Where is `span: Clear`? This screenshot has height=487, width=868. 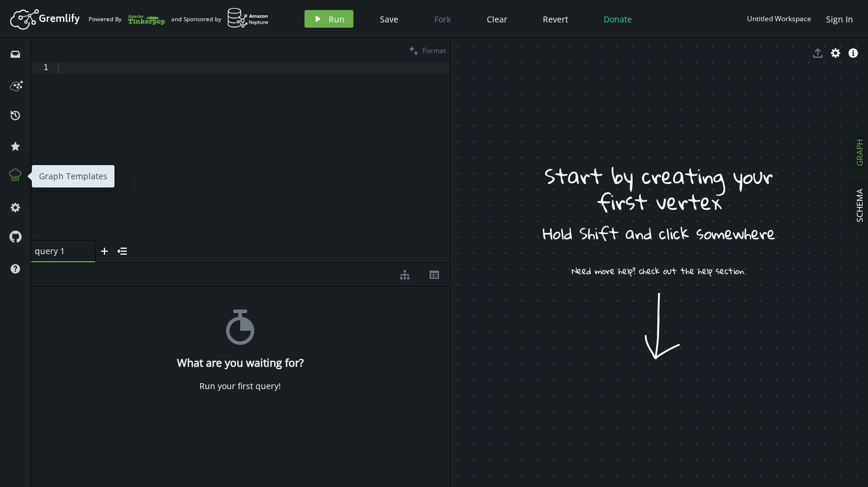 span: Clear is located at coordinates (496, 19).